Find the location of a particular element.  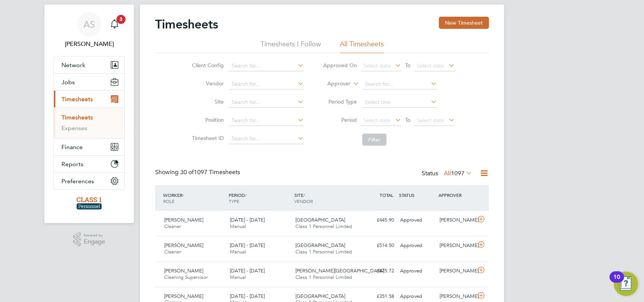

button: Filter is located at coordinates (374, 139).